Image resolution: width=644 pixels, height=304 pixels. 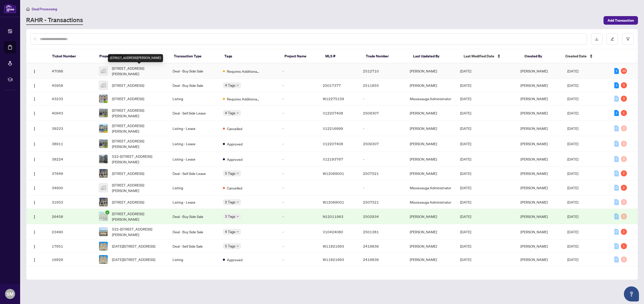 What do you see at coordinates (628, 39) in the screenshot?
I see `span: filter` at bounding box center [628, 39].